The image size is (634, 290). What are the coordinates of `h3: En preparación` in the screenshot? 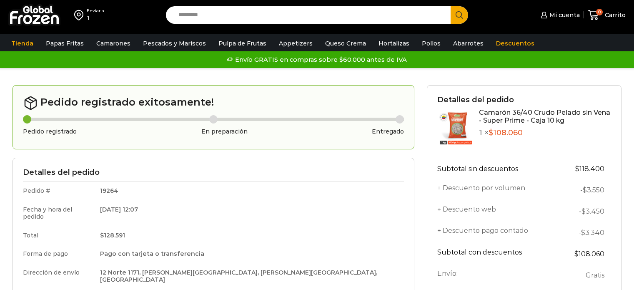 It's located at (224, 131).